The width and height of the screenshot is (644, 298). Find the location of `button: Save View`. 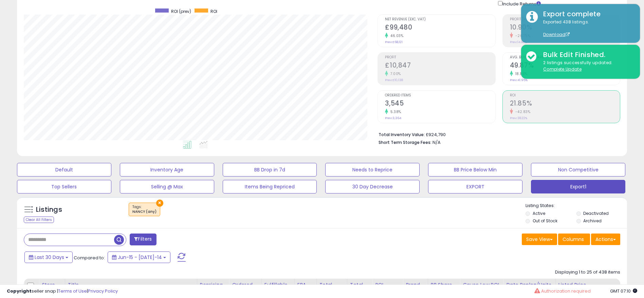

button: Save View is located at coordinates (540, 239).